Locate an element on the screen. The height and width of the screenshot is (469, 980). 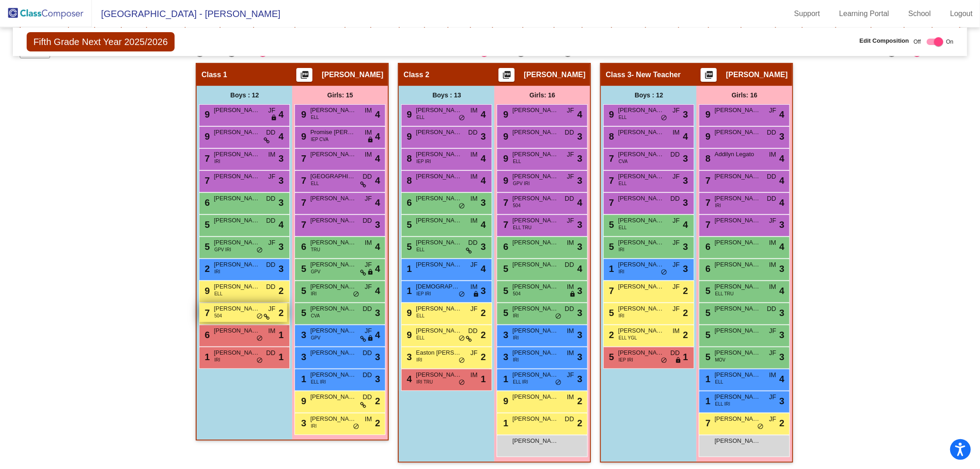
span: On is located at coordinates (950, 42).